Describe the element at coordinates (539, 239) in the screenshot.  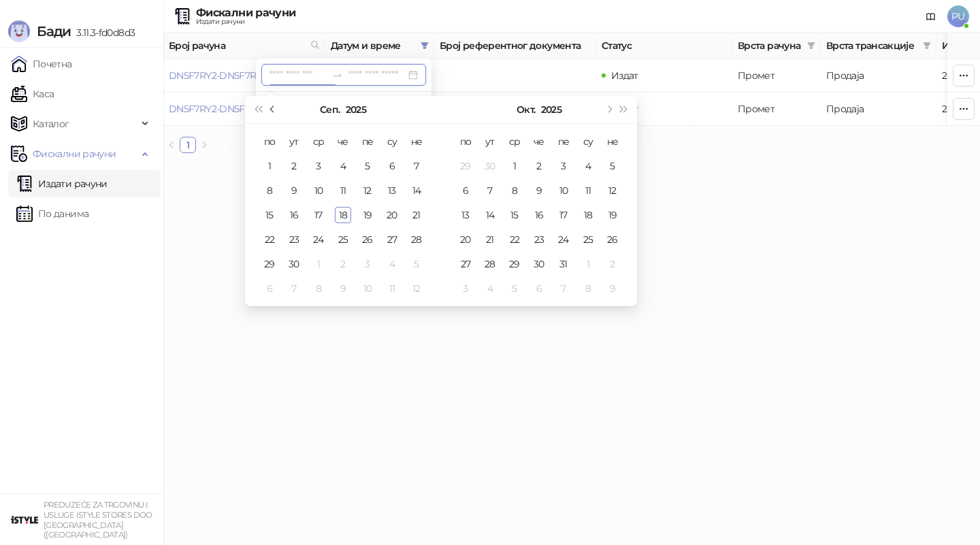
I see `td: 2025-10-23` at that location.